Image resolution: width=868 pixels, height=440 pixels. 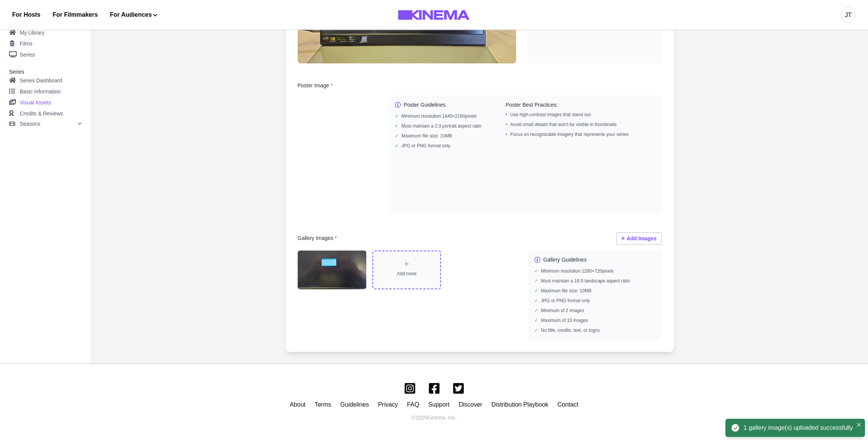 I want to click on li: Minimum of 2 images, so click(x=595, y=310).